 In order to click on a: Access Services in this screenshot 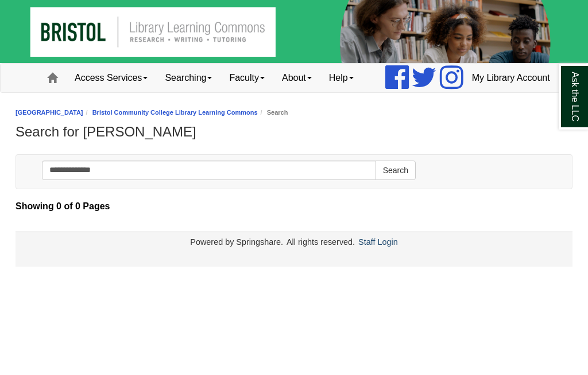, I will do `click(111, 78)`.